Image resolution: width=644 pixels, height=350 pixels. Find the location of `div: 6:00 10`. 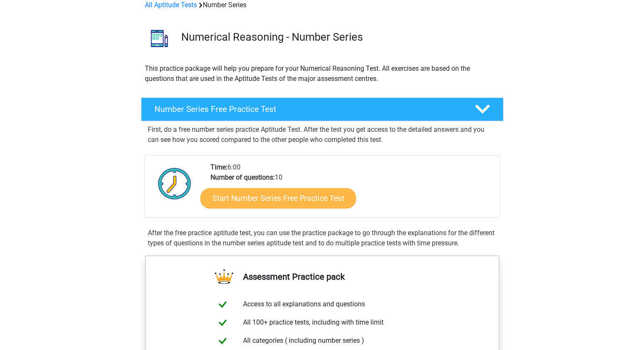

div: 6:00 10 is located at coordinates (351, 190).